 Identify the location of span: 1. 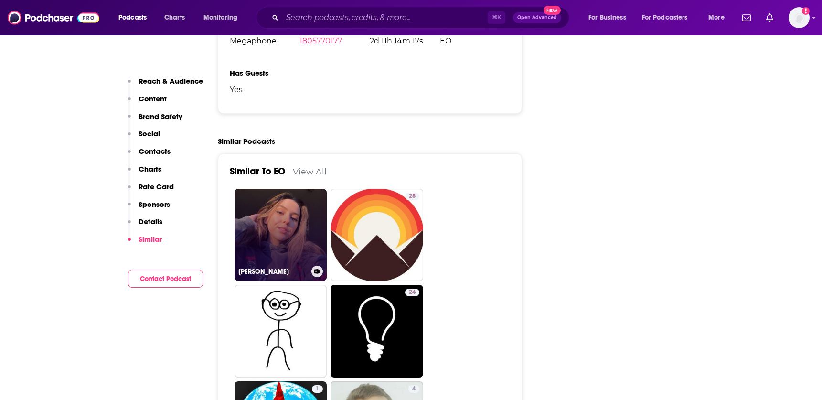
(317, 389).